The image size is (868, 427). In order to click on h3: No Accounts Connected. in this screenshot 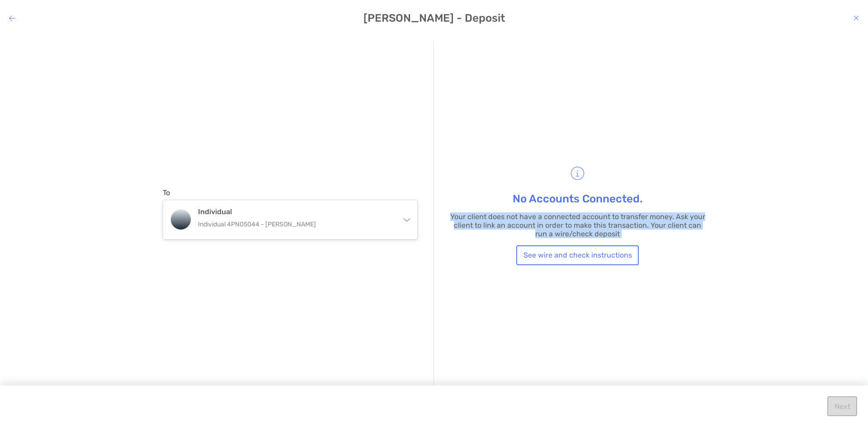, I will do `click(578, 199)`.